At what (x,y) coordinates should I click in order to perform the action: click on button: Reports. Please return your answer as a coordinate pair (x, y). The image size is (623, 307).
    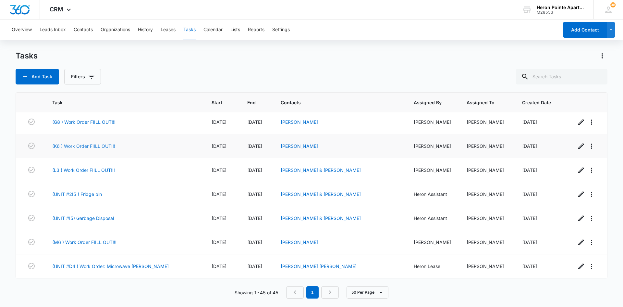
    Looking at the image, I should click on (256, 30).